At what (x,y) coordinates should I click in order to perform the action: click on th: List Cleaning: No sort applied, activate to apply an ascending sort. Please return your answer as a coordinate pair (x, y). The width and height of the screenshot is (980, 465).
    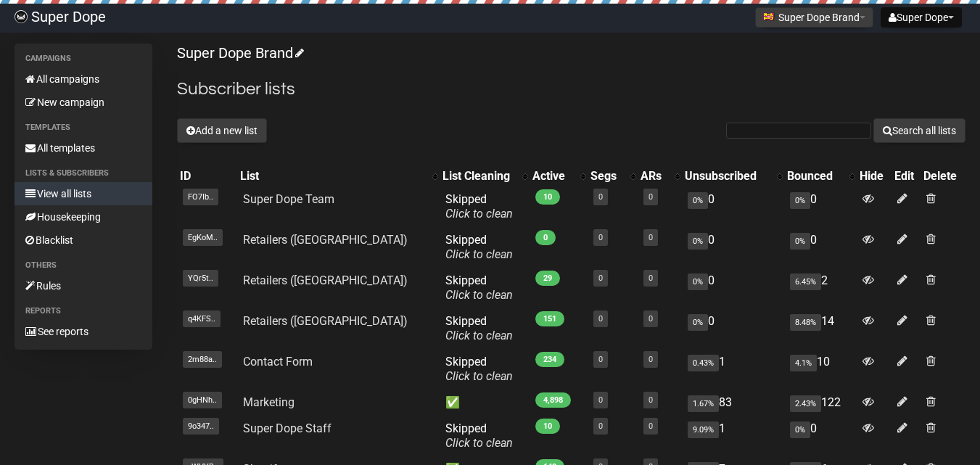
    Looking at the image, I should click on (484, 176).